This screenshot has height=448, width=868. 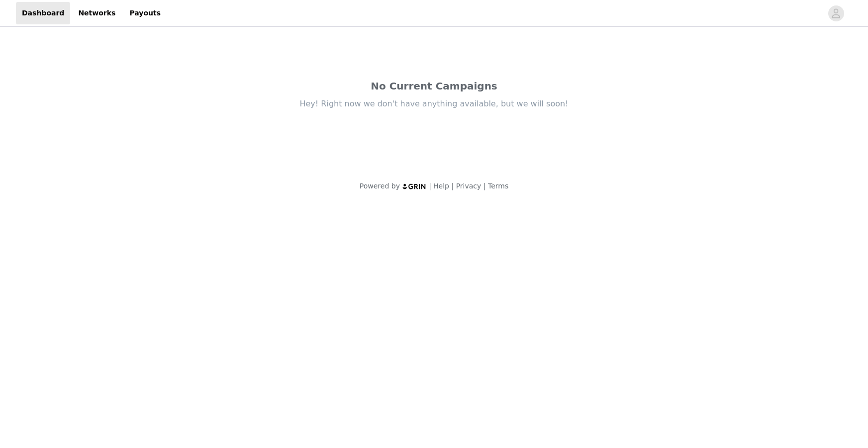 What do you see at coordinates (498, 186) in the screenshot?
I see `a: Terms` at bounding box center [498, 186].